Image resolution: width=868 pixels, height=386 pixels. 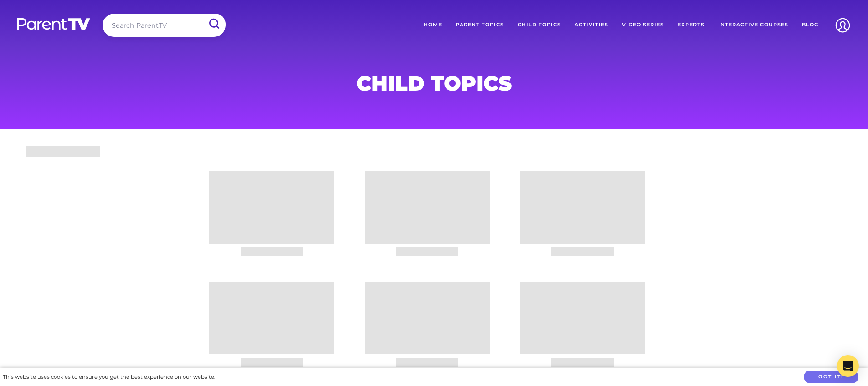 What do you see at coordinates (479, 25) in the screenshot?
I see `a: Parent Topics` at bounding box center [479, 25].